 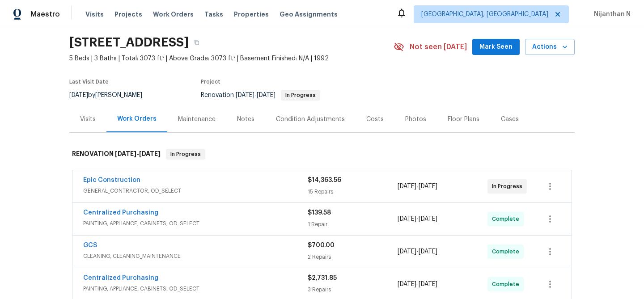 What do you see at coordinates (197, 119) in the screenshot?
I see `div: Maintenance` at bounding box center [197, 119].